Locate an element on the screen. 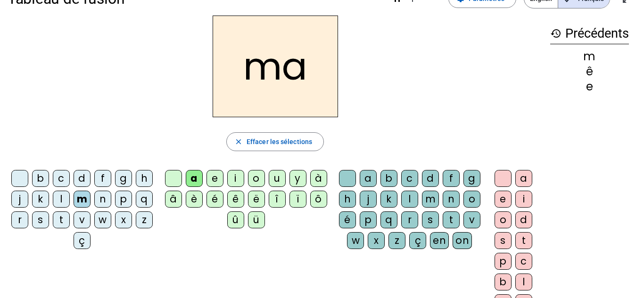 This screenshot has width=644, height=298. mat-icon: history is located at coordinates (556, 34).